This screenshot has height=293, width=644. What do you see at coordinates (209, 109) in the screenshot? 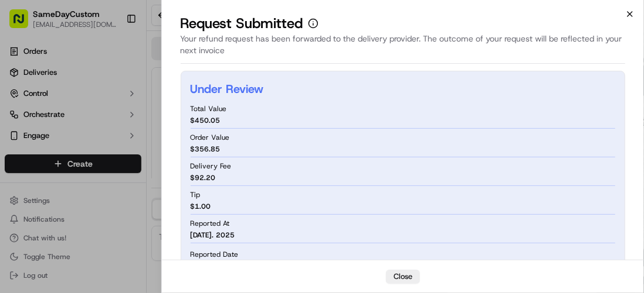
I see `span: Total Value` at bounding box center [209, 109].